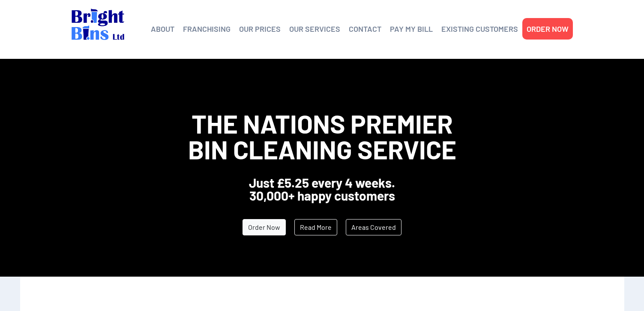 The height and width of the screenshot is (311, 644). I want to click on a: FRANCHISING, so click(206, 29).